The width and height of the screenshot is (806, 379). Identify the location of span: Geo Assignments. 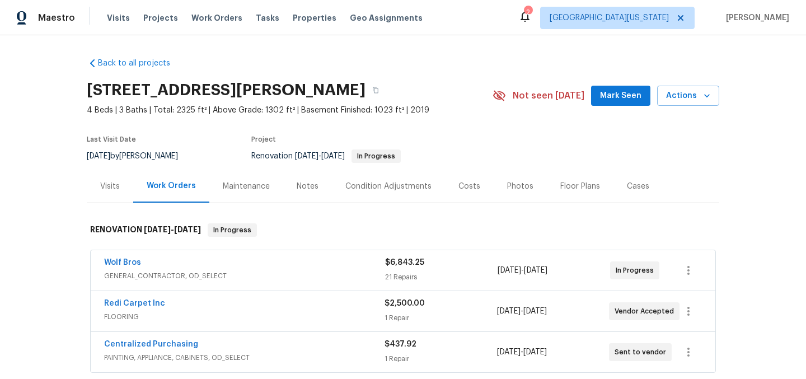
(386, 18).